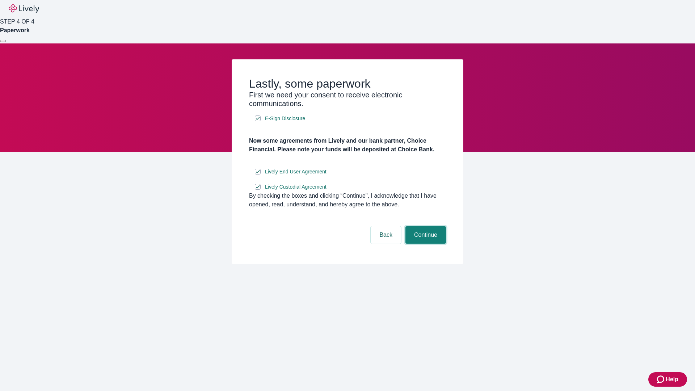 Image resolution: width=695 pixels, height=391 pixels. I want to click on span: Lively Custodial Agreement, so click(296, 187).